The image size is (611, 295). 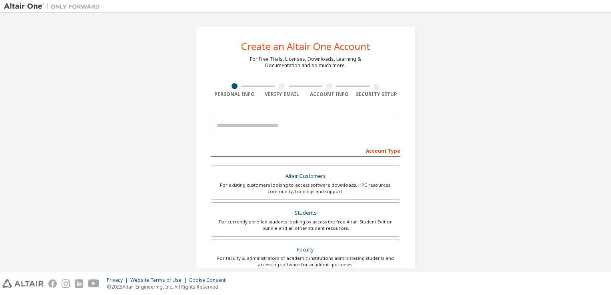 What do you see at coordinates (118, 280) in the screenshot?
I see `div: Privacy` at bounding box center [118, 280].